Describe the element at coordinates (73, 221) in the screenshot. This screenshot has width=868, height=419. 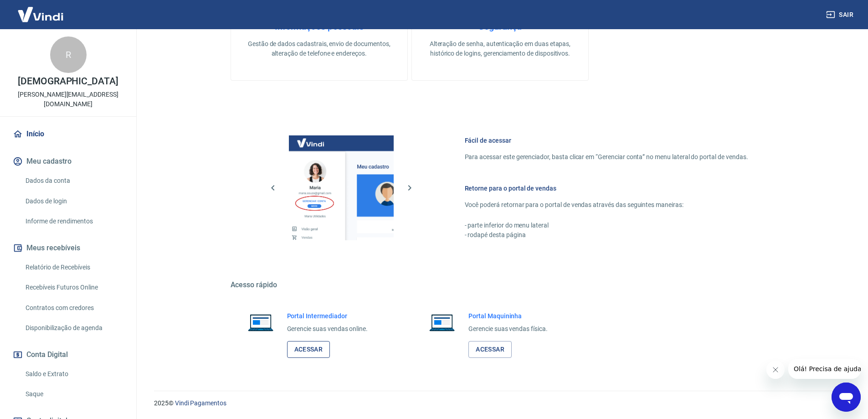
I see `a: Informe de rendimentos` at that location.